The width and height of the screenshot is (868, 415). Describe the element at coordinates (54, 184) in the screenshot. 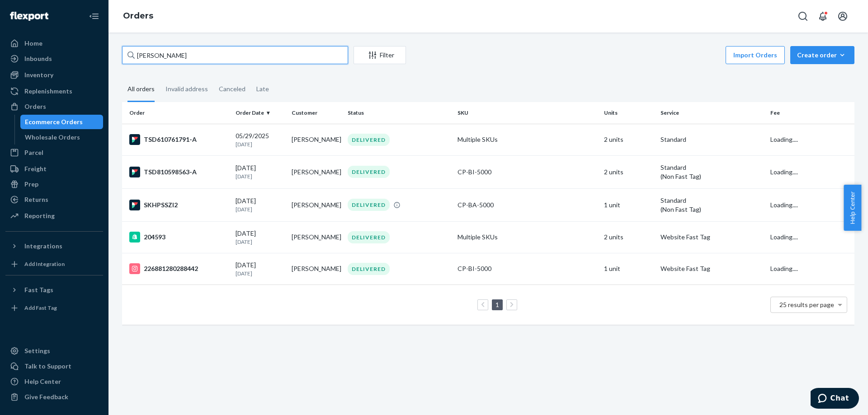

I see `a: Prep` at that location.